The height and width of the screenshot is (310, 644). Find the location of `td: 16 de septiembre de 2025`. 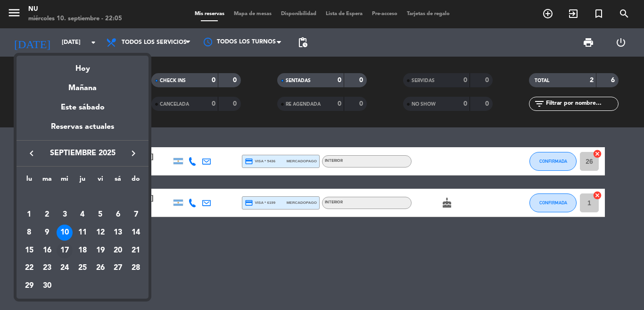

td: 16 de septiembre de 2025 is located at coordinates (47, 250).